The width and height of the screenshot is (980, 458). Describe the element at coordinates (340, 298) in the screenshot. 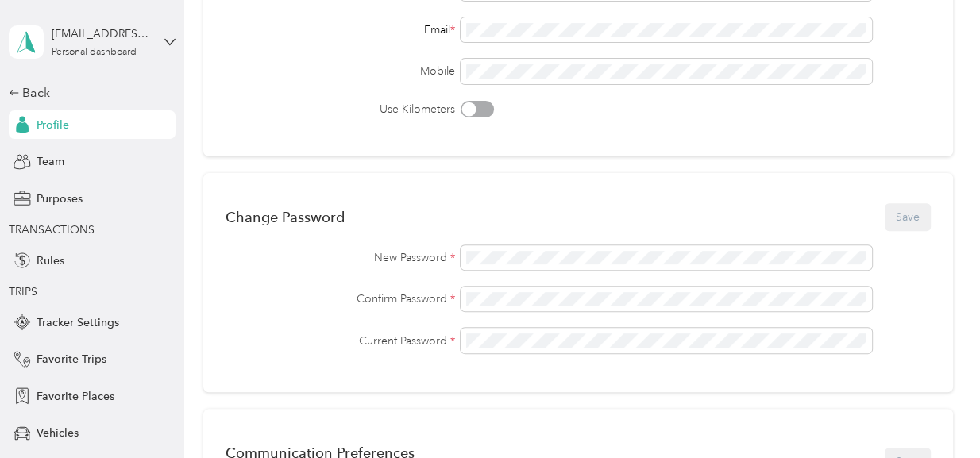

I see `label: Confirm Password` at that location.